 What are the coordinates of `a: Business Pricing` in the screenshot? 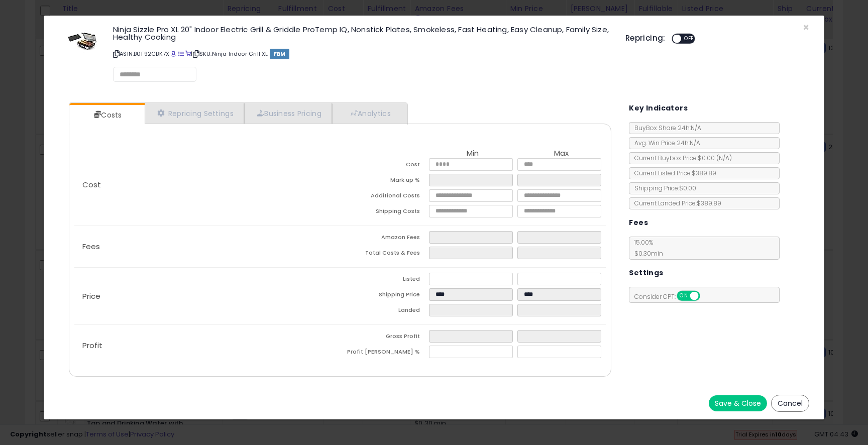 It's located at (288, 113).